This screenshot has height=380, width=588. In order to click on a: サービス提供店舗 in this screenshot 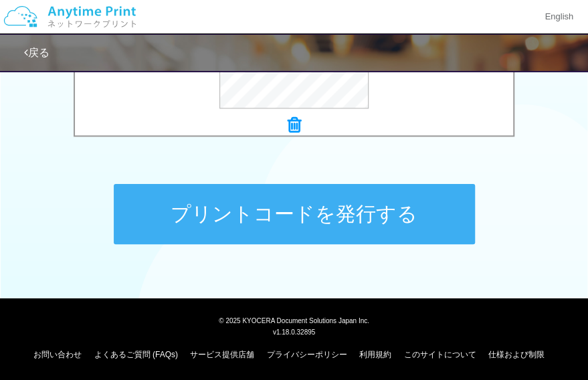, I will do `click(222, 354)`.